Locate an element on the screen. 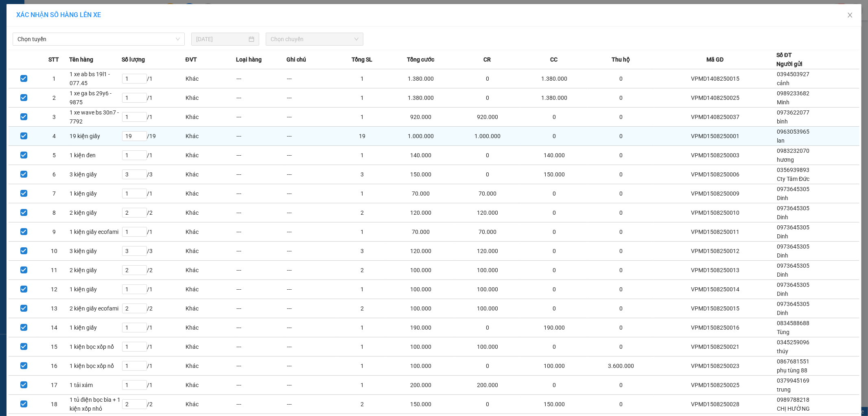 The width and height of the screenshot is (868, 416). td: 140.000 is located at coordinates (554, 155).